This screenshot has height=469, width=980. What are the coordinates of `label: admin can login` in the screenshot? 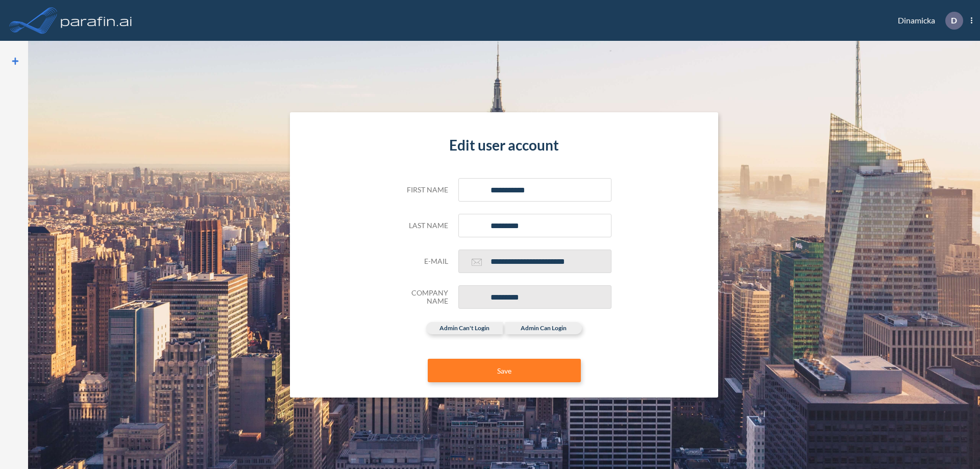 It's located at (543, 328).